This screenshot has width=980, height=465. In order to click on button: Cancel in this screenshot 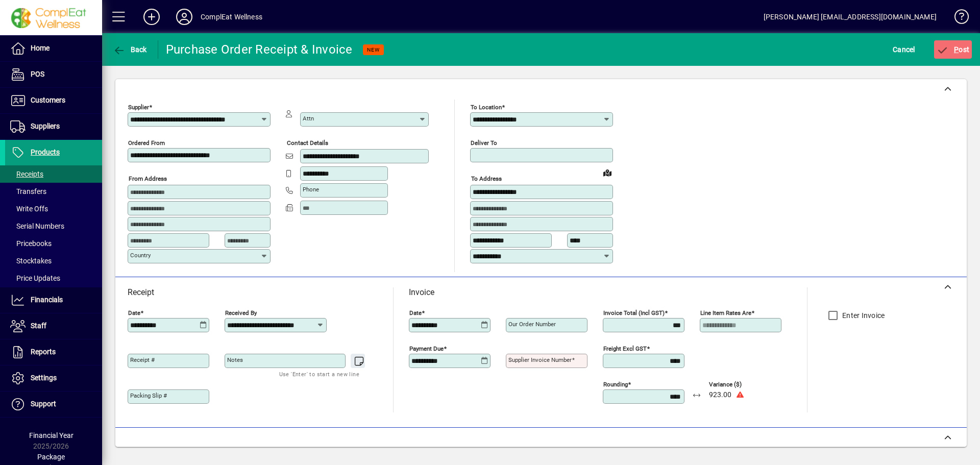, I will do `click(904, 49)`.